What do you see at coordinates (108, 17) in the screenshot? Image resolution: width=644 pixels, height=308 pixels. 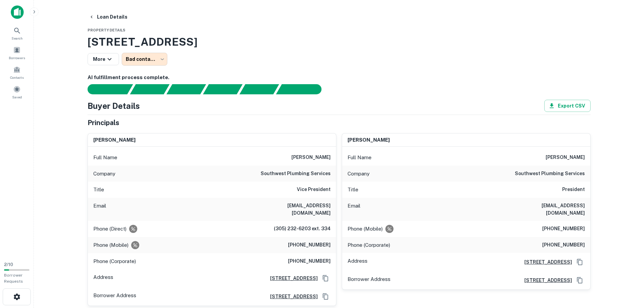 I see `button: Loan Details` at bounding box center [108, 17].